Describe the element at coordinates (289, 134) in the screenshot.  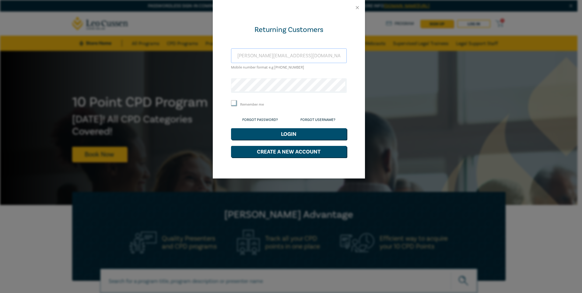
I see `button: Login` at that location.